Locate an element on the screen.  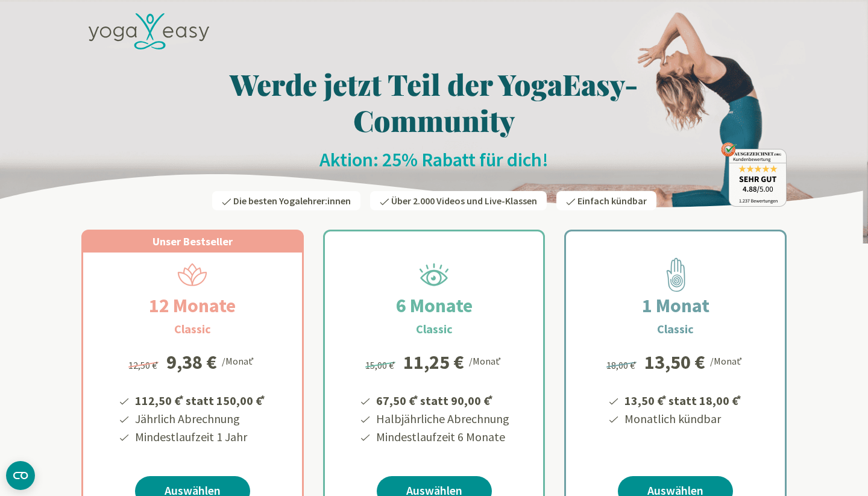
div: 11,25 € is located at coordinates (433, 362).